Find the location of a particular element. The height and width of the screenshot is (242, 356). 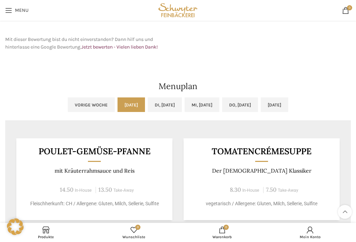

a: 0 is located at coordinates (345, 10).